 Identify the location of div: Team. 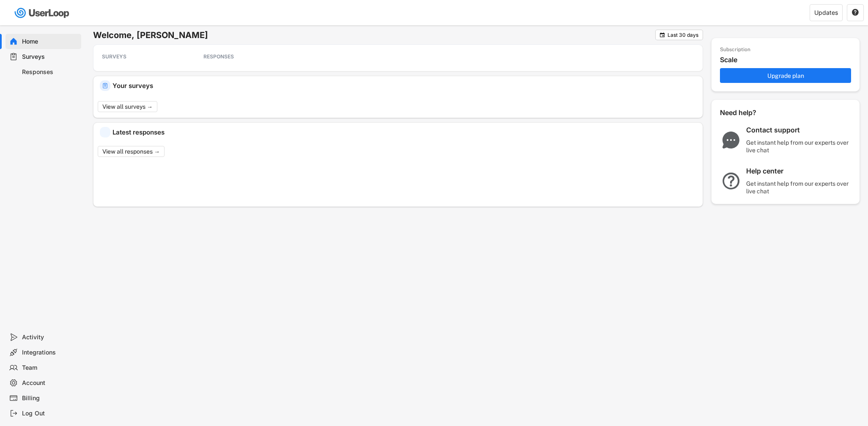
(50, 367).